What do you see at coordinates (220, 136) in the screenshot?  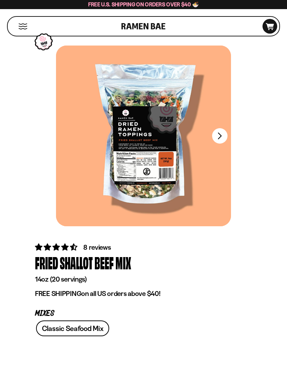 I see `button: Next` at bounding box center [220, 136].